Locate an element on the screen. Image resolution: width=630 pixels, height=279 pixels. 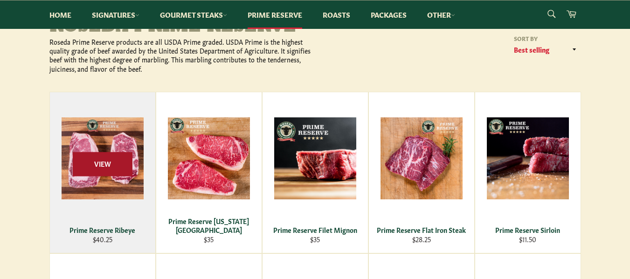
img: Prime Reserve Sirloin is located at coordinates (528, 159).